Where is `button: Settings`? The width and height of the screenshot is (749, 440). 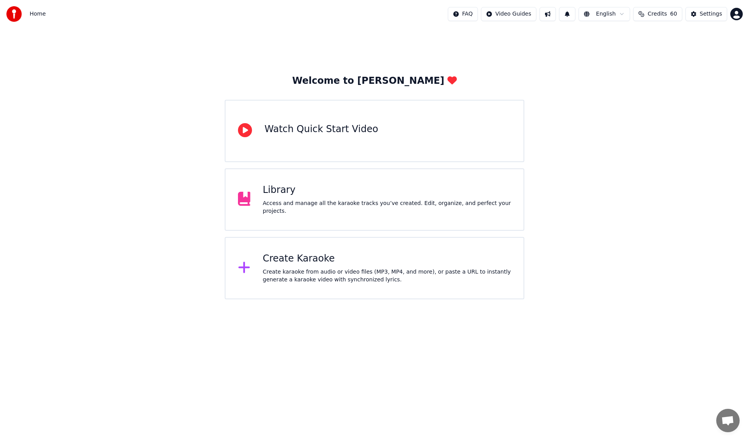
button: Settings is located at coordinates (706, 14).